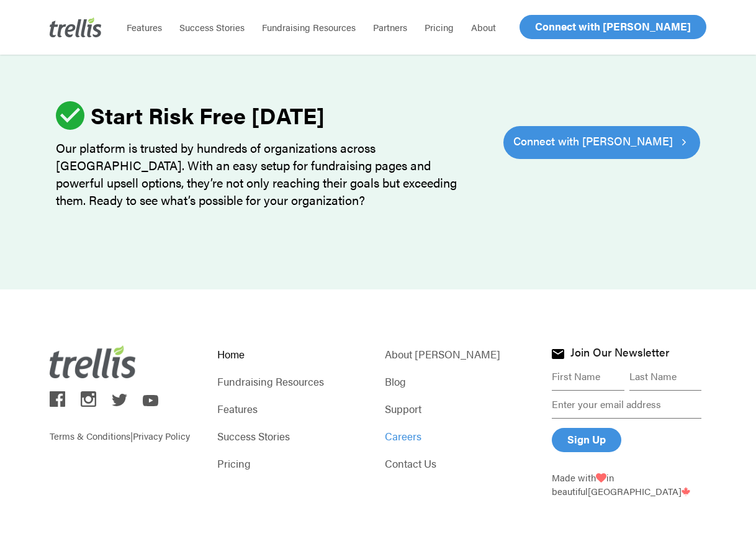  What do you see at coordinates (144, 27) in the screenshot?
I see `span: Features` at bounding box center [144, 27].